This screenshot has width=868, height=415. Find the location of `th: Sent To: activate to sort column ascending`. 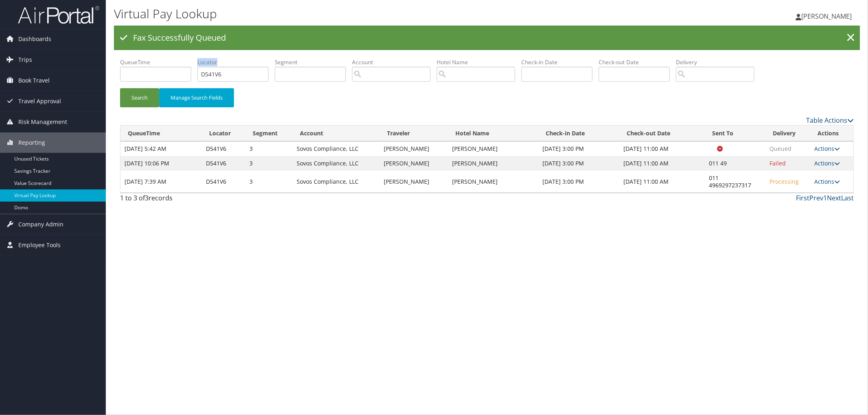

th: Sent To: activate to sort column ascending is located at coordinates (736, 134).